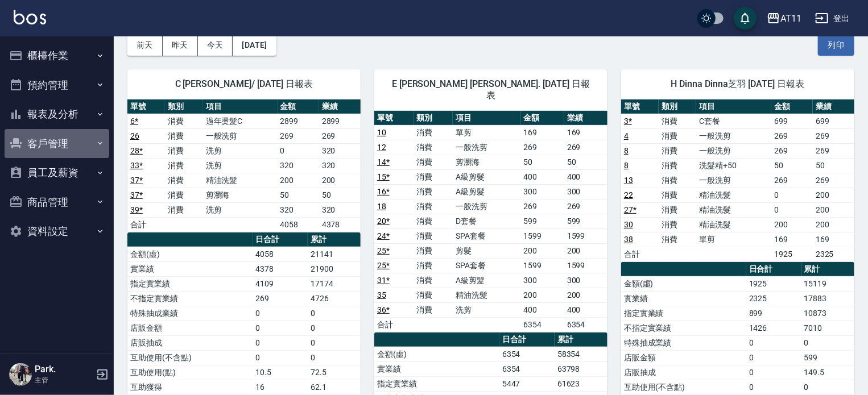  Describe the element at coordinates (20, 374) in the screenshot. I see `img: Person` at that location.